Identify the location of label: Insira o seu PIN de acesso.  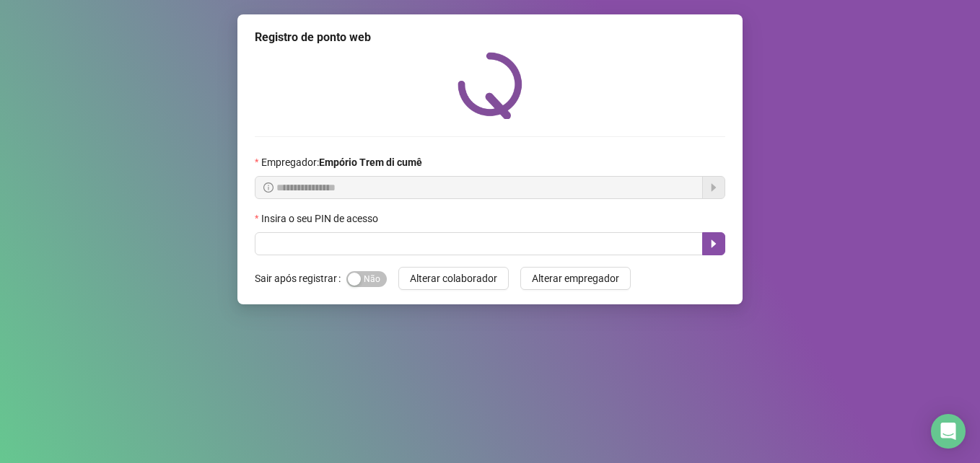
(321, 219).